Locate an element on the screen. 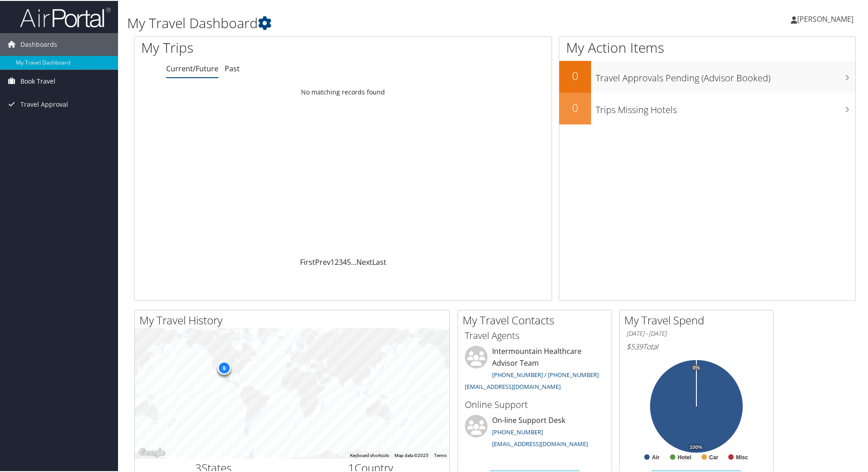  h1: My Travel Dashboard is located at coordinates (372, 22).